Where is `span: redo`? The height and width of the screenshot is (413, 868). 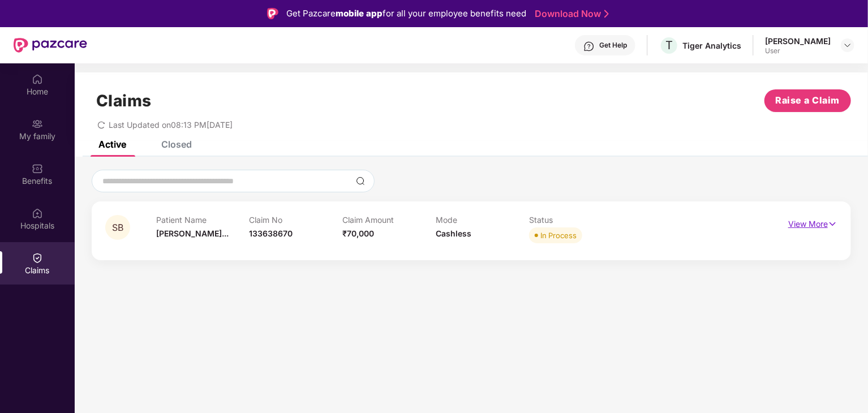 span: redo is located at coordinates (101, 124).